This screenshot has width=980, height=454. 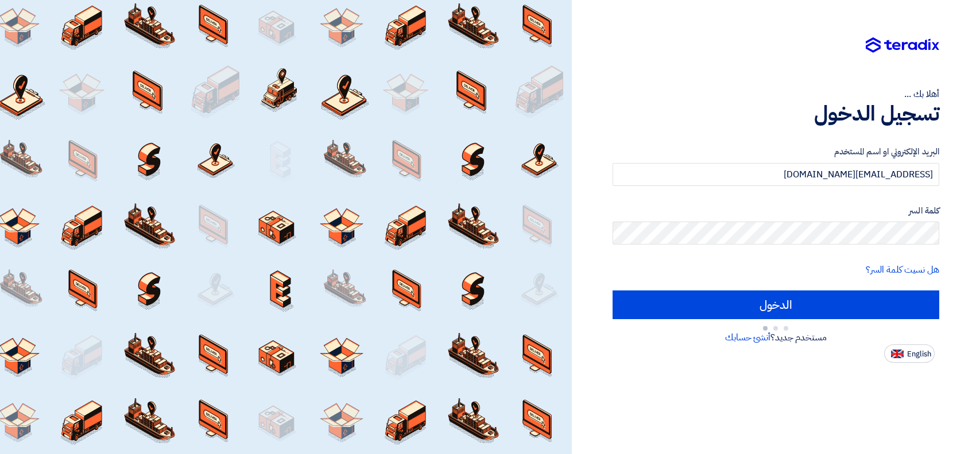 What do you see at coordinates (775, 338) in the screenshot?
I see `div: مستخدم جديد؟` at bounding box center [775, 338].